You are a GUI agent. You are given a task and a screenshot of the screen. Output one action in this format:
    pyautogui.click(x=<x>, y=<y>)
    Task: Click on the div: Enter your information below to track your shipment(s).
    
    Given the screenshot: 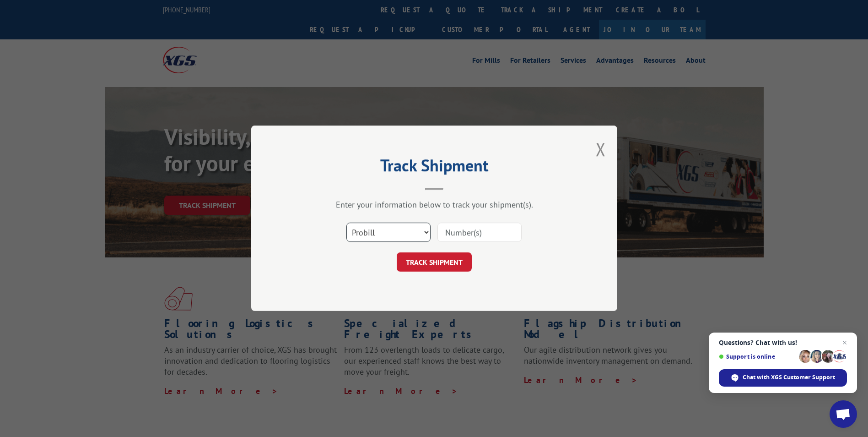 What is the action you would take?
    pyautogui.click(x=434, y=205)
    